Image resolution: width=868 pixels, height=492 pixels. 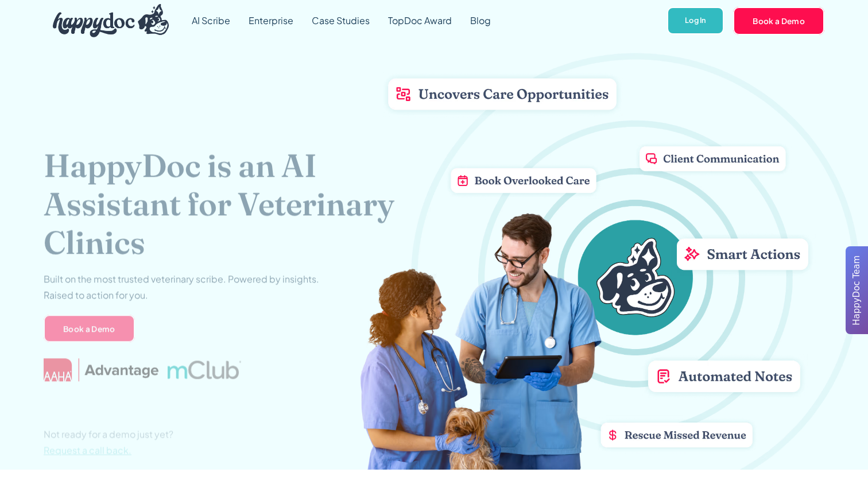 I want to click on a: home, so click(x=106, y=20).